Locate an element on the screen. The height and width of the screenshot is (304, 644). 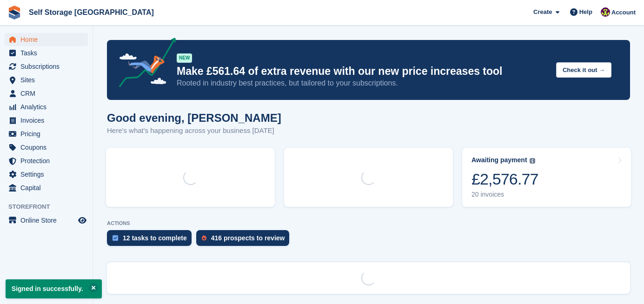
span: Protection is located at coordinates (48, 161).